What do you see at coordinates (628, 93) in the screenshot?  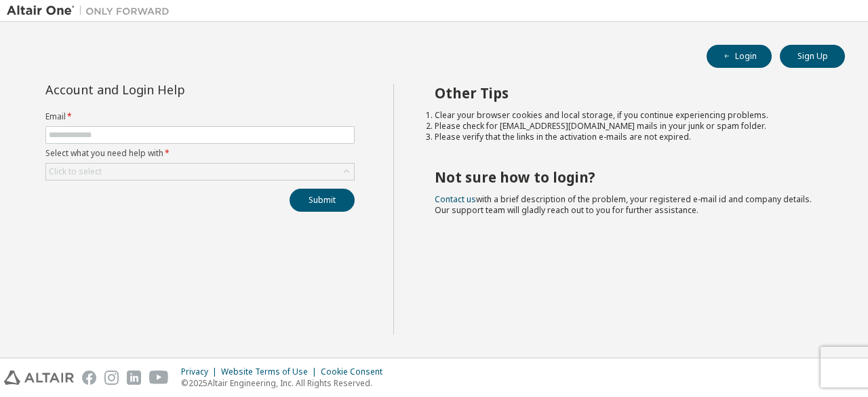 I see `h2: Other Tips` at bounding box center [628, 93].